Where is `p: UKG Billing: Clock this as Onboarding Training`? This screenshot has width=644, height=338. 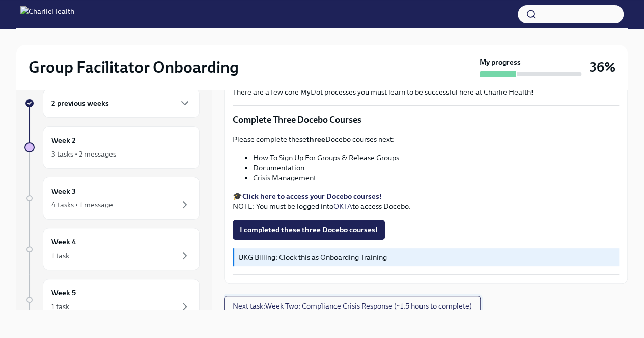 p: UKG Billing: Clock this as Onboarding Training is located at coordinates (427, 258).